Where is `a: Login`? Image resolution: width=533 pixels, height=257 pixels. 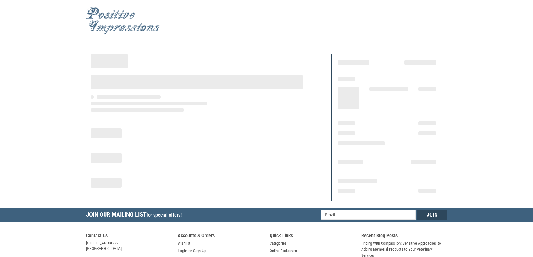 a: Login is located at coordinates (182, 251).